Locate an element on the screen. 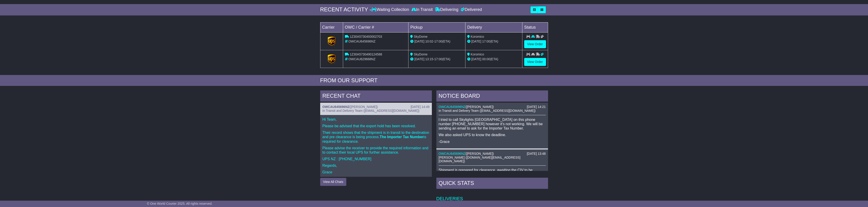 Image resolution: width=868 pixels, height=207 pixels. p: -Grace is located at coordinates (492, 142).